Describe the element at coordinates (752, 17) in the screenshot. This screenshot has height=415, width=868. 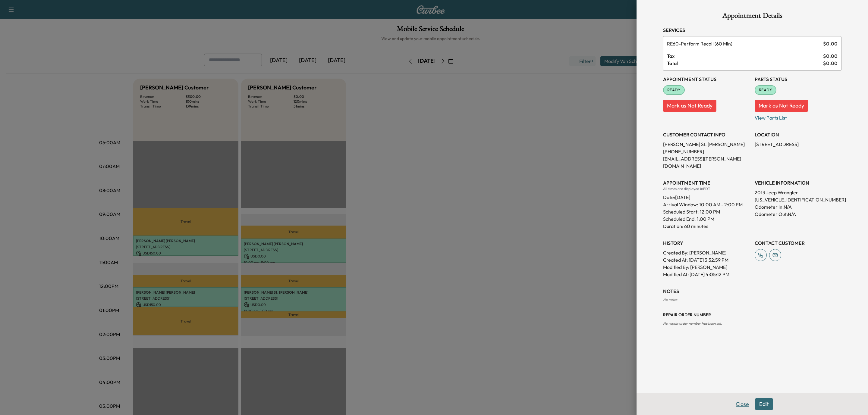
I see `h1: Appointment Details` at that location.